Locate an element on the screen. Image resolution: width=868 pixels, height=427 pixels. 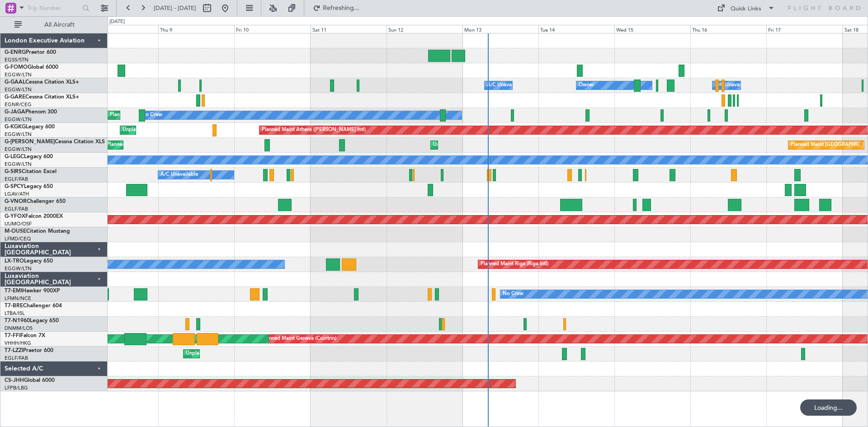
div: Owner is located at coordinates (586, 86).